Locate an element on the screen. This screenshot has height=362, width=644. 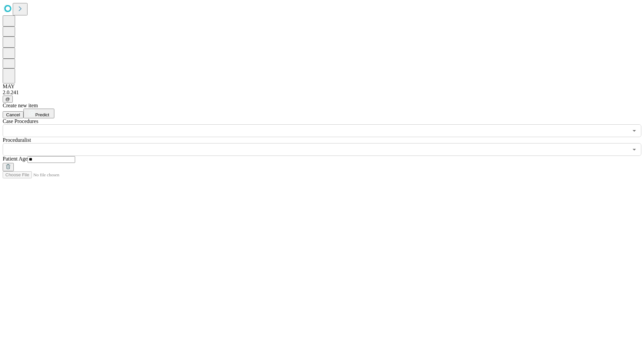
span: Create new item is located at coordinates (20, 105).